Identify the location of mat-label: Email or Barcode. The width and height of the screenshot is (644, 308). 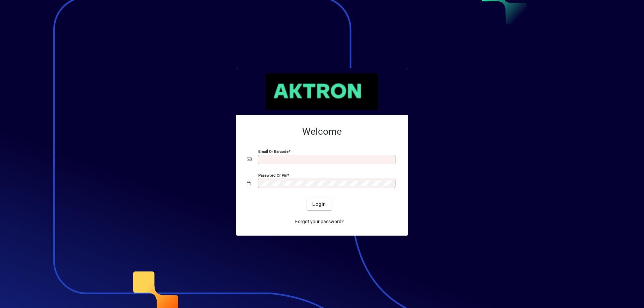
(273, 152).